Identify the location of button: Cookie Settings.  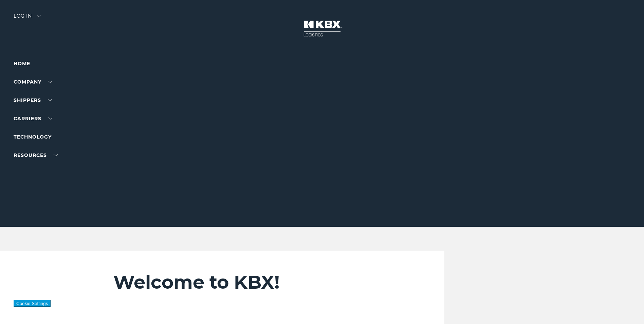
(32, 303).